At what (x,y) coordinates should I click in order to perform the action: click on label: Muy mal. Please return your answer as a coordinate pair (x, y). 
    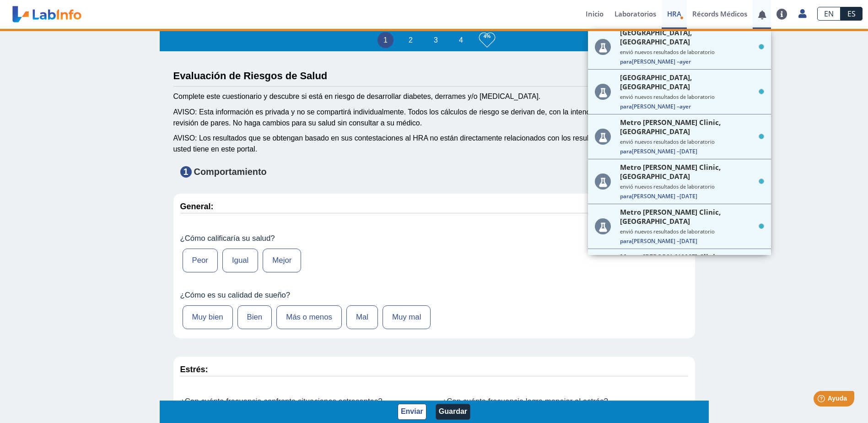
    Looking at the image, I should click on (407, 317).